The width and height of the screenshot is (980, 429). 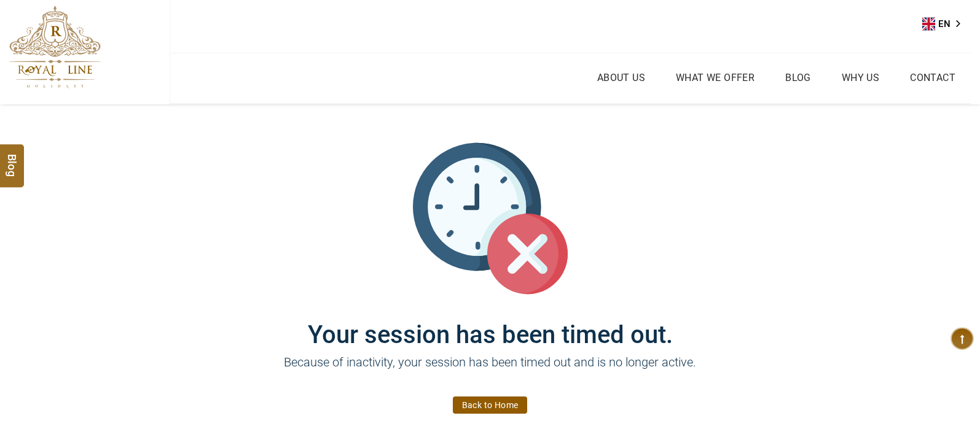 What do you see at coordinates (946, 24) in the screenshot?
I see `aside: Language selected: English` at bounding box center [946, 24].